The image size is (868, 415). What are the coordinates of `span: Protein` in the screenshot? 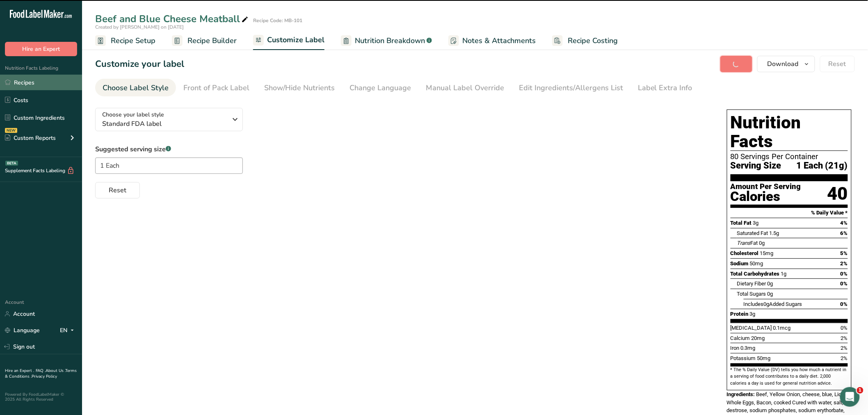 It's located at (740, 314).